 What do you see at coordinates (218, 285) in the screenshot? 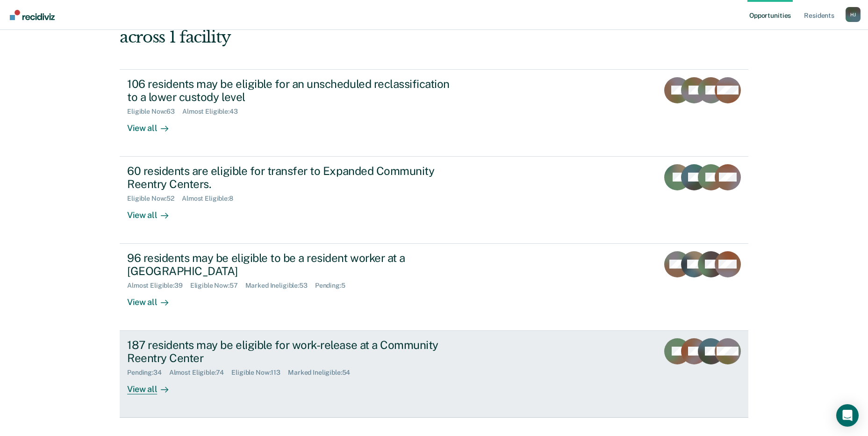
I see `div: Eligible Now : 57` at bounding box center [218, 285].